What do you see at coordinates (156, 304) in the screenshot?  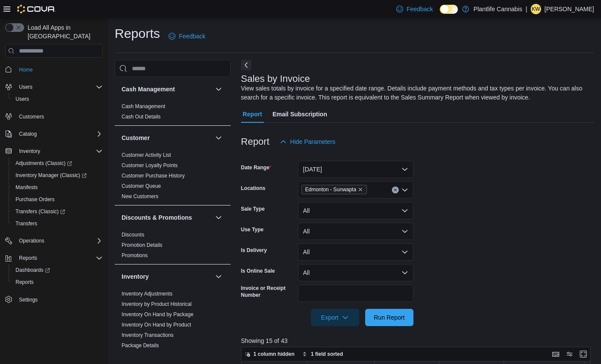 I see `span: Inventory by Product Historical` at bounding box center [156, 304].